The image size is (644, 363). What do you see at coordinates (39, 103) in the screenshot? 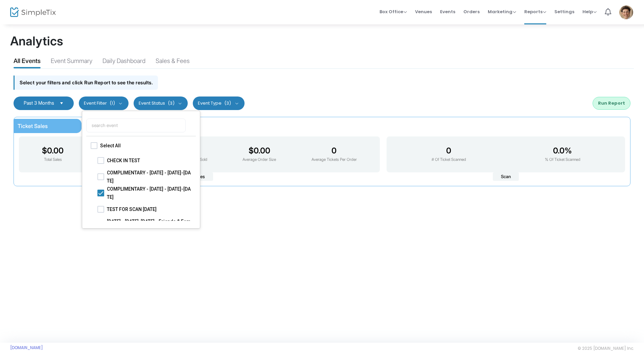
I see `span: Past 3 Months` at bounding box center [39, 103].